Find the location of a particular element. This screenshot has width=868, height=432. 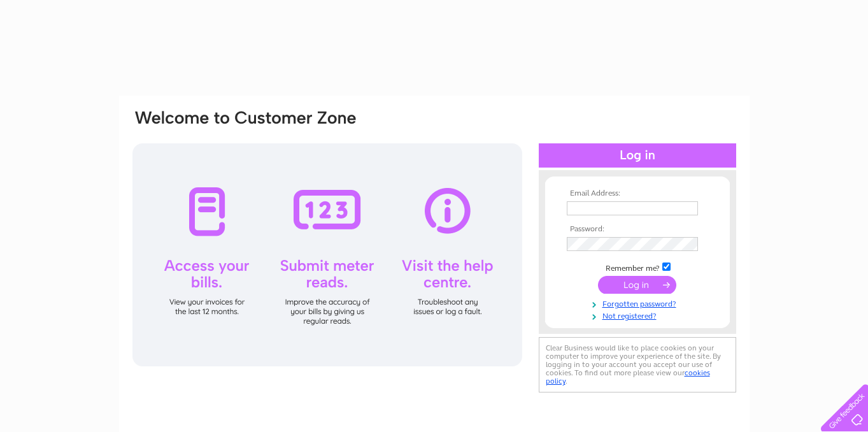

td: Remember me? is located at coordinates (637, 267).